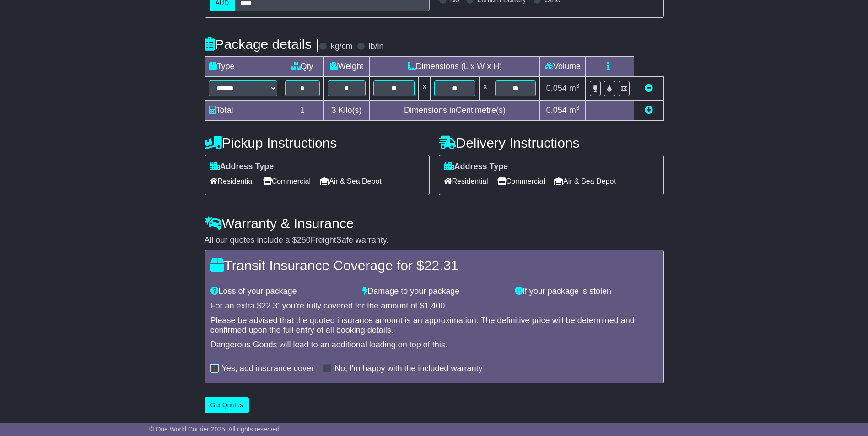 The width and height of the screenshot is (868, 436). I want to click on td: Dimensions in Centimetre(s), so click(454, 111).